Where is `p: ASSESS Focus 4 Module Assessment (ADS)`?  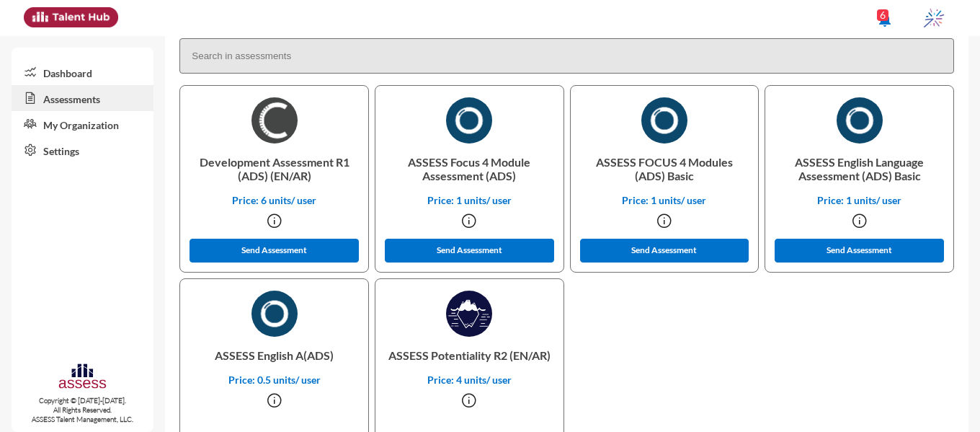 p: ASSESS Focus 4 Module Assessment (ADS) is located at coordinates (469, 168).